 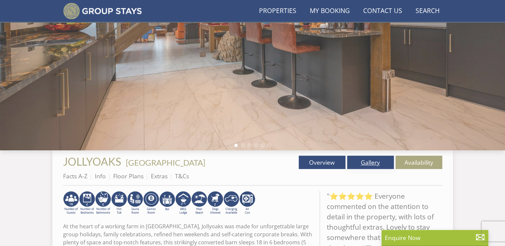 I want to click on img: AD_4nXf-8oxCLiO1v-Tx8_Zqu38Rt-EzaILLjxB59jX5GOj3IkRX8Ys0koo7r9yizahOh2Z6poEkKUxS9Hr5pvbrFaqaIpgW6..., so click(x=71, y=203).